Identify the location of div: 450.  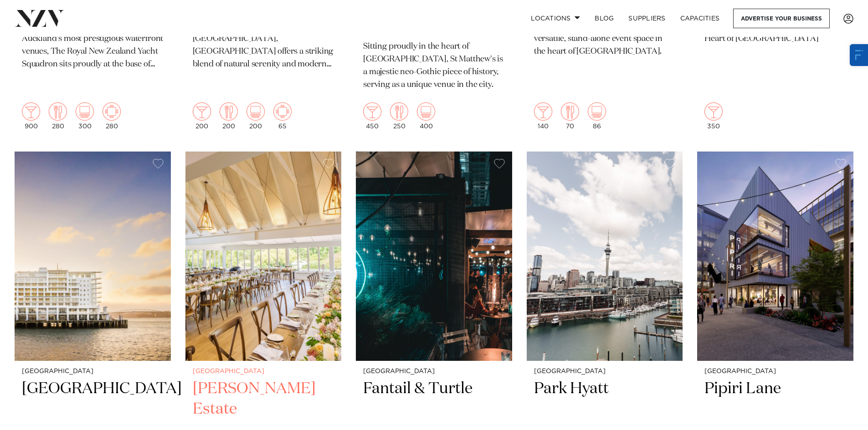
(372, 116).